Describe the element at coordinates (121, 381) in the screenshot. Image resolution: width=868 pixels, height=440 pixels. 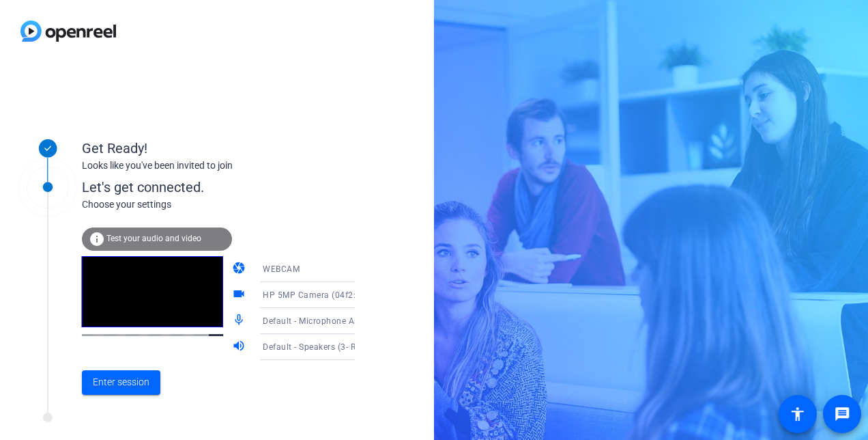
I see `span: Enter session` at that location.